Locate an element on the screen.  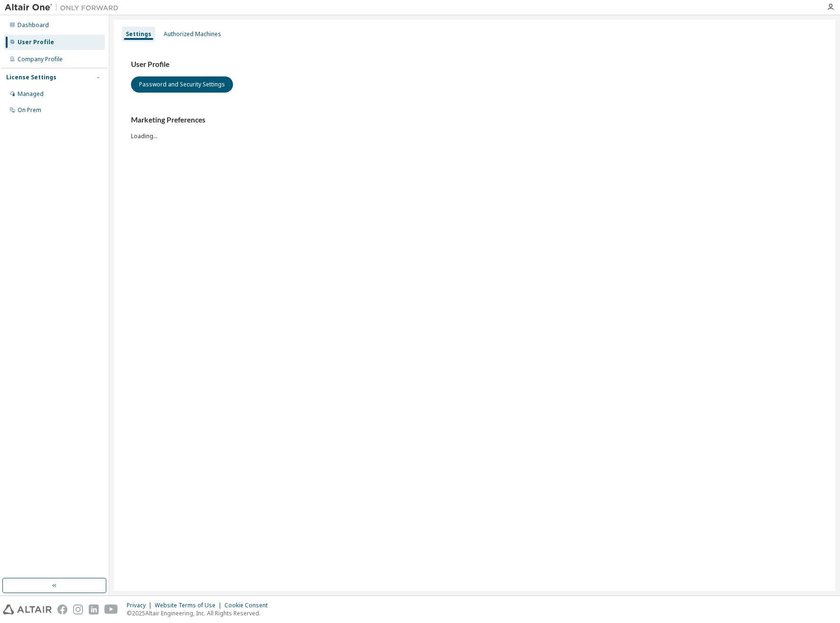
div: Dashboard is located at coordinates (33, 25).